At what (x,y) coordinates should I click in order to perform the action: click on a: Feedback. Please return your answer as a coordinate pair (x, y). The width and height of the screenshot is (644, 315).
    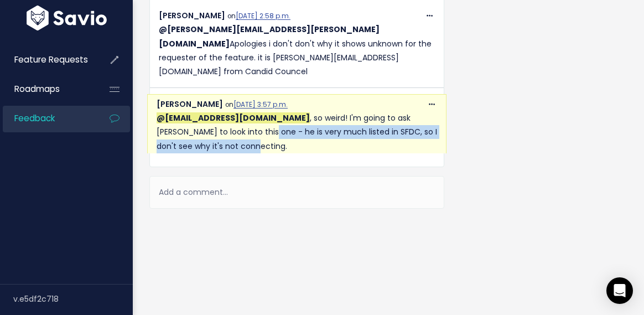
    Looking at the image, I should click on (47, 118).